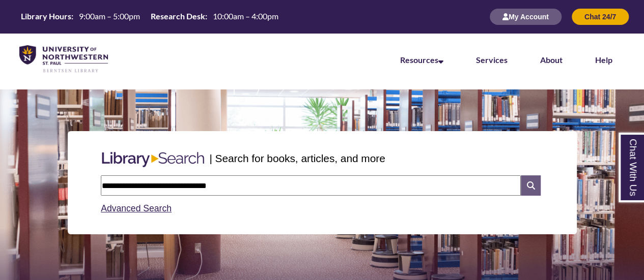 The image size is (644, 280). What do you see at coordinates (245, 16) in the screenshot?
I see `span: 10:00am – 4:00pm` at bounding box center [245, 16].